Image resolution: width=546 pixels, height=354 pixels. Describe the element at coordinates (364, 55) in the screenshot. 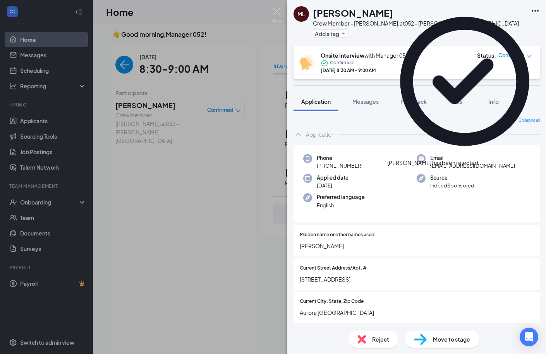

I see `div: with Manager 052` at that location.